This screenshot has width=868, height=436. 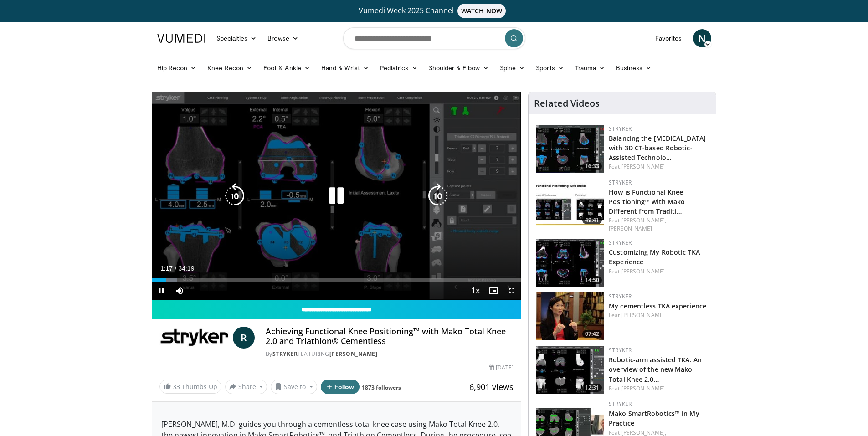 What do you see at coordinates (512, 68) in the screenshot?
I see `a: Spine` at bounding box center [512, 68].